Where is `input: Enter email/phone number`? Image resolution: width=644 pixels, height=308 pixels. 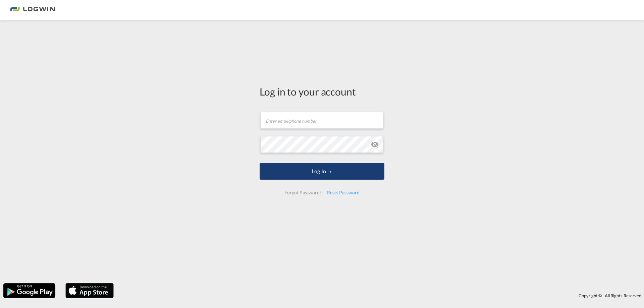 input: Enter email/phone number is located at coordinates (322, 120).